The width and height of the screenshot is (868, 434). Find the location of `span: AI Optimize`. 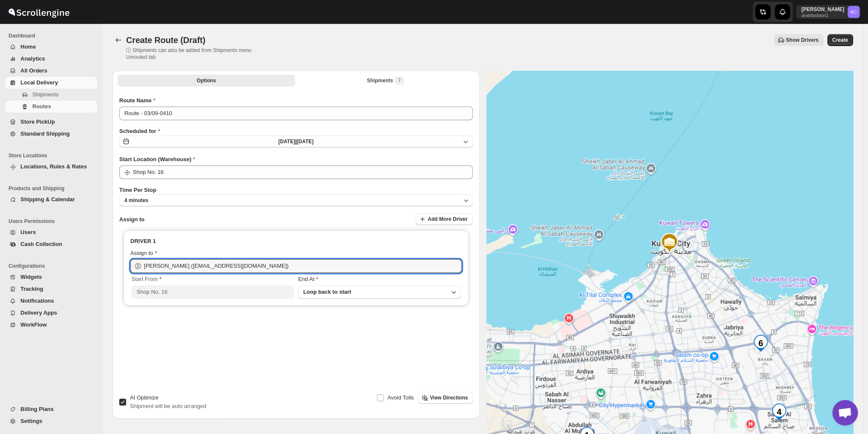

span: AI Optimize is located at coordinates (144, 398).